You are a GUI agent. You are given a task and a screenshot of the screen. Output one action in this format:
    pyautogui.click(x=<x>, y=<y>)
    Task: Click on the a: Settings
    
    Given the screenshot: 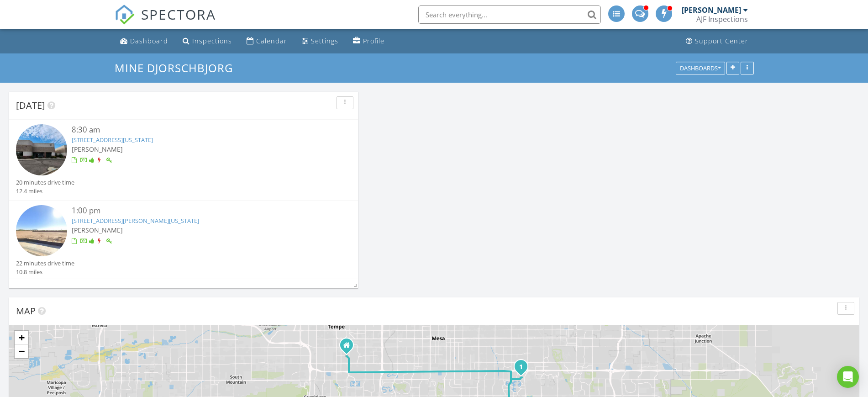 What is the action you would take?
    pyautogui.click(x=320, y=41)
    